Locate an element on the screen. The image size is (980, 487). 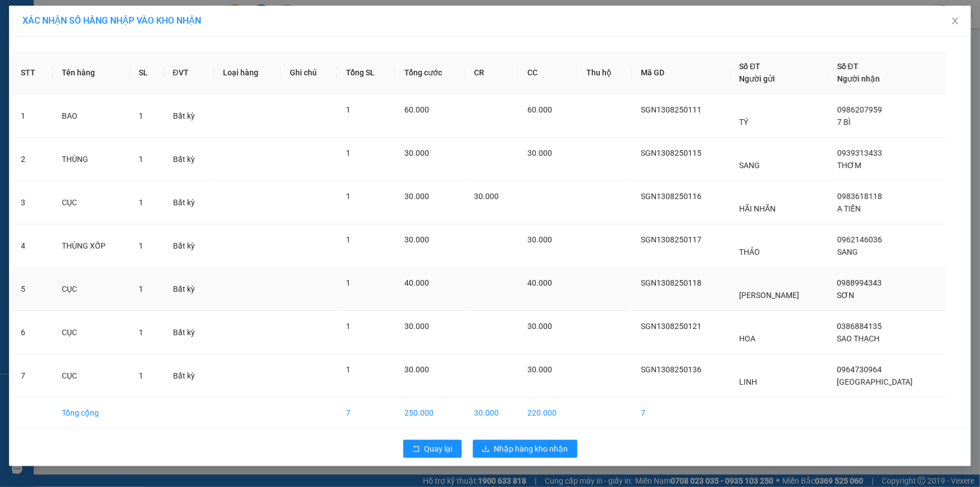
button: Close is located at coordinates (955, 22).